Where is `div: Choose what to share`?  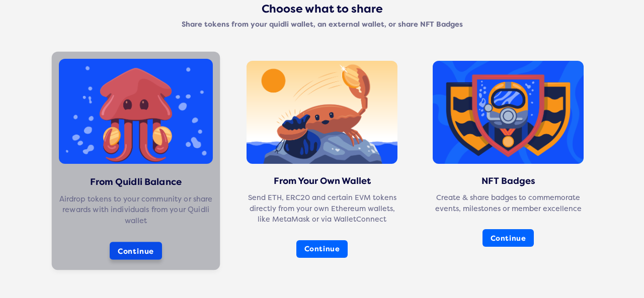
div: Choose what to share is located at coordinates (322, 10).